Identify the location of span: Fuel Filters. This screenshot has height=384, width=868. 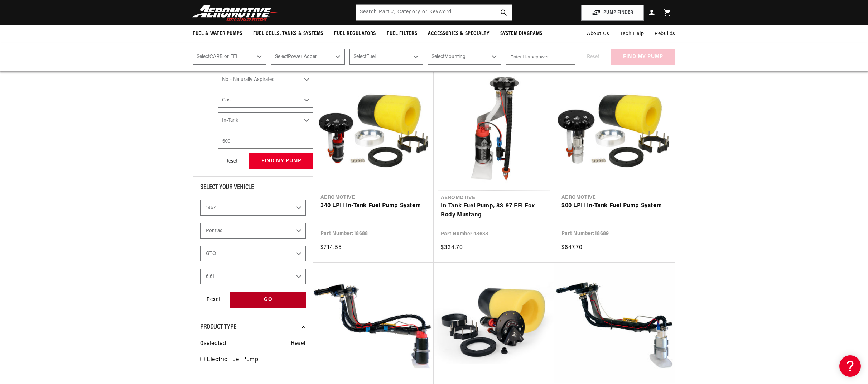
(402, 34).